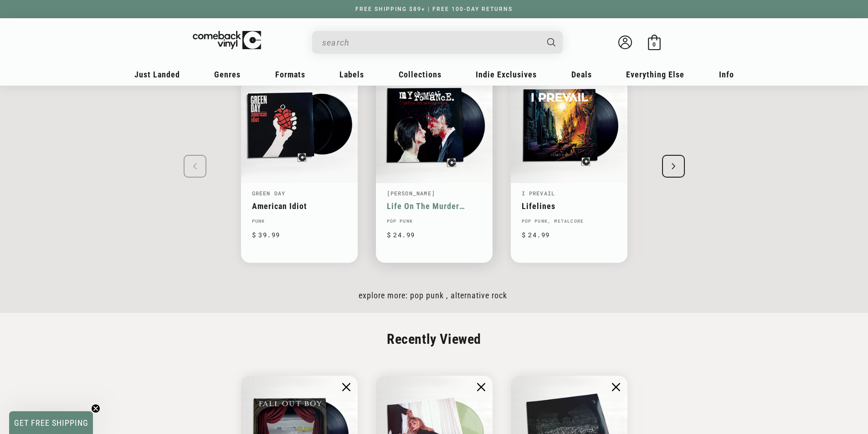 The width and height of the screenshot is (868, 434). I want to click on a: Lifelines, so click(569, 206).